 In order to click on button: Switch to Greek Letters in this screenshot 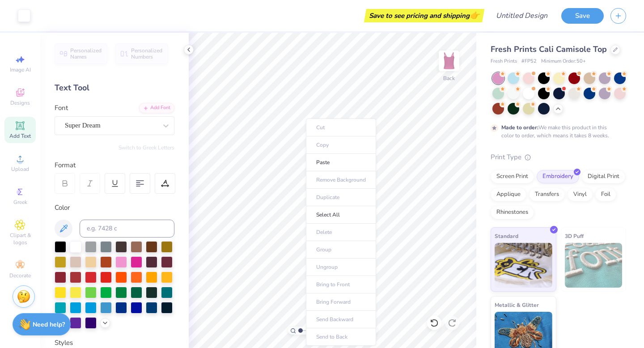, I will do `click(146, 148)`.